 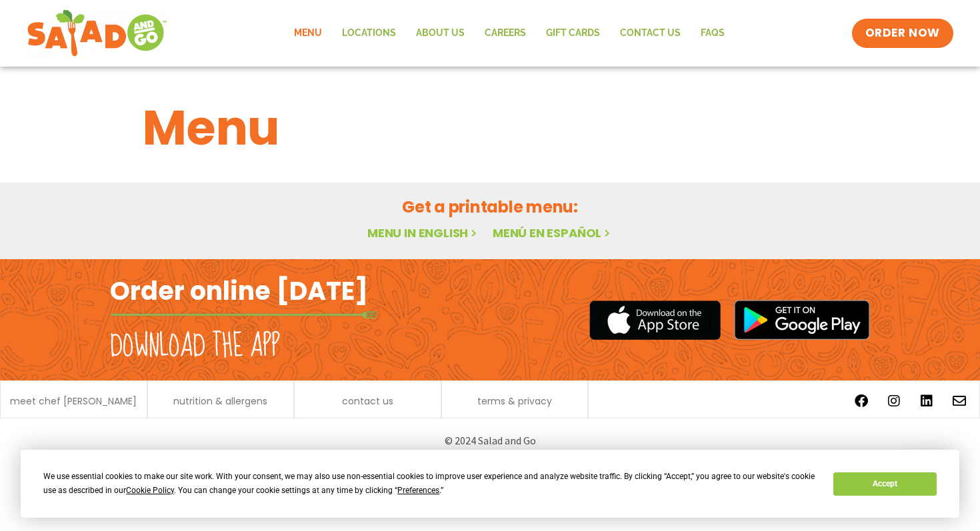 What do you see at coordinates (220, 401) in the screenshot?
I see `a: nutrition & allergens` at bounding box center [220, 401].